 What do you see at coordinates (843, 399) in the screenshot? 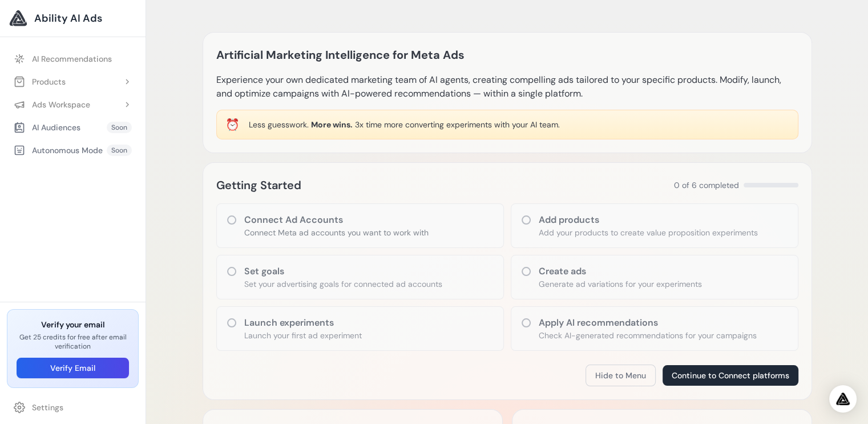
I see `div: Open Intercom Messenger` at bounding box center [843, 399].